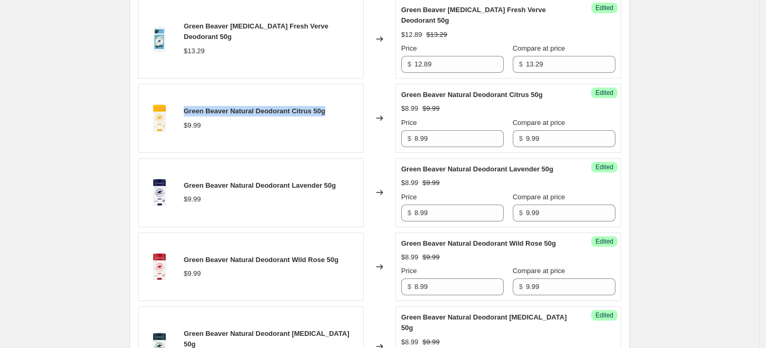 The width and height of the screenshot is (766, 348). I want to click on img: WildRose_1800x1800_6181c25c-7a50-44c5-a14f-5c92ab6e6f31_80x.webp, so click(160, 266).